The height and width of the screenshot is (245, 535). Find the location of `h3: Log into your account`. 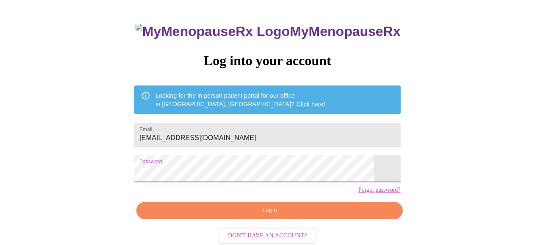

h3: Log into your account is located at coordinates (267, 61).